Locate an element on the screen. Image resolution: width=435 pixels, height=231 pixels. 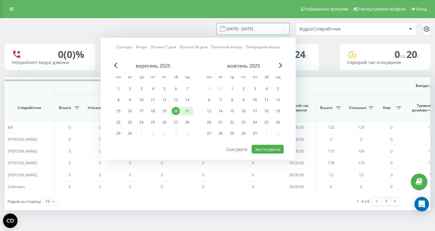
span: хв is located at coordinates (403, 56).